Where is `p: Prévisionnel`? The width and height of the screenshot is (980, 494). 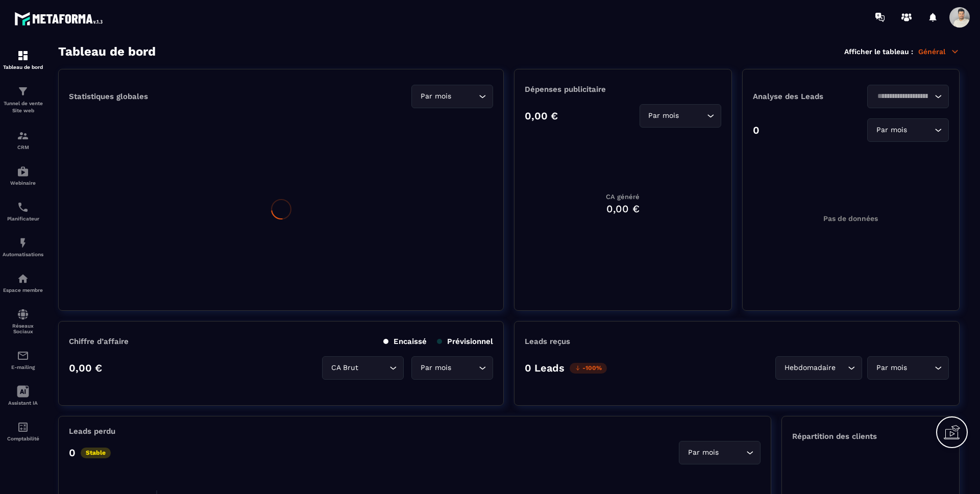
p: Prévisionnel is located at coordinates (465, 342).